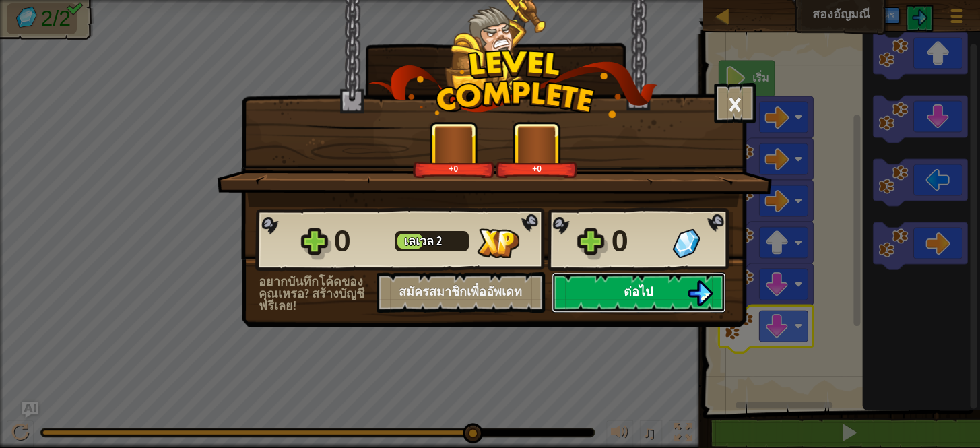  Describe the element at coordinates (639, 293) in the screenshot. I see `button: ต่อไป` at that location.